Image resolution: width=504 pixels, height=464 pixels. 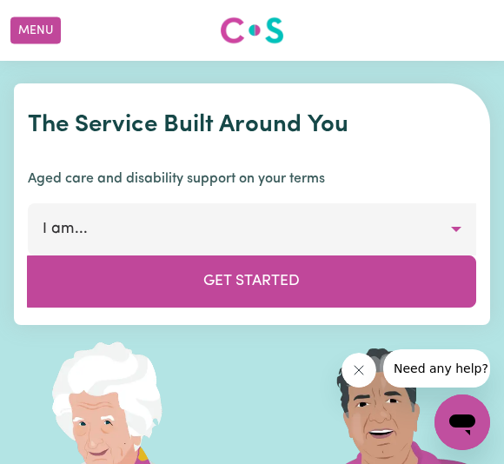 I want to click on button: I am..., so click(x=252, y=229).